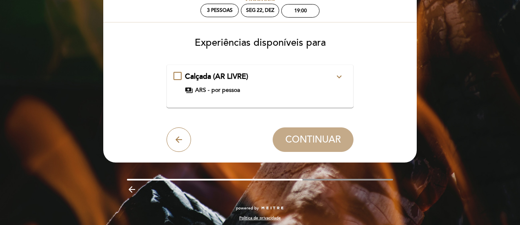  I want to click on span: Calçada (AR LIVRE), so click(216, 76).